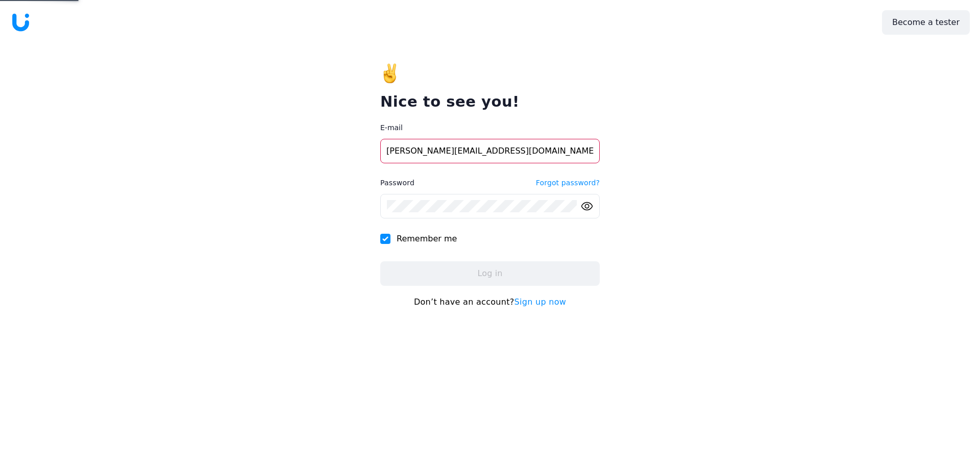 The height and width of the screenshot is (469, 980). Describe the element at coordinates (541, 301) in the screenshot. I see `a: Sign up now` at that location.